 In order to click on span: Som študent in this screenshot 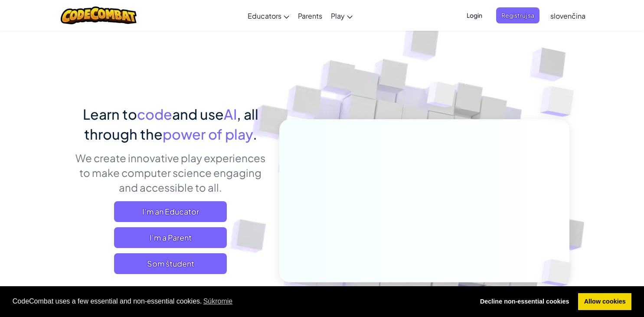, I will do `click(171, 264)`.